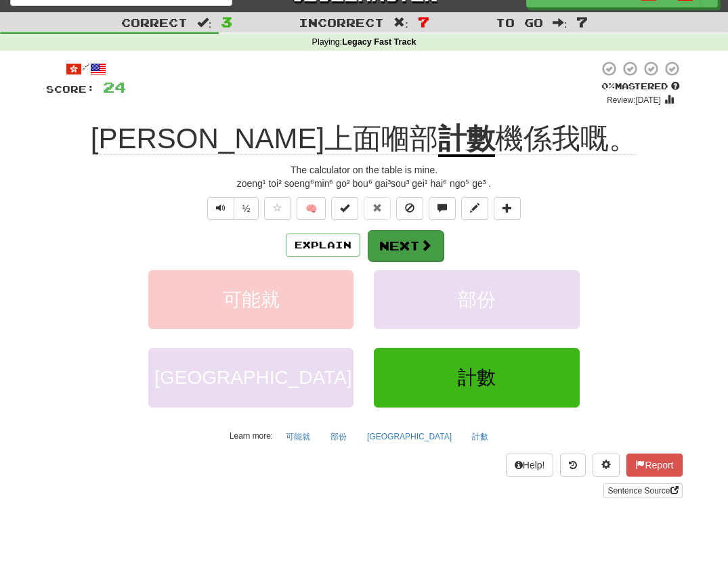 Image resolution: width=728 pixels, height=570 pixels. Describe the element at coordinates (643, 491) in the screenshot. I see `a: Sentence Source` at that location.